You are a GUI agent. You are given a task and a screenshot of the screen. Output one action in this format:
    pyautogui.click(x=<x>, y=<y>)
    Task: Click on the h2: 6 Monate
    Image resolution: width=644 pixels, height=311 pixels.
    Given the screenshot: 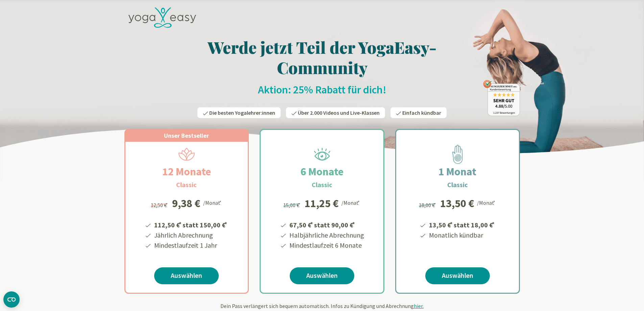 What is the action you would take?
    pyautogui.click(x=322, y=171)
    